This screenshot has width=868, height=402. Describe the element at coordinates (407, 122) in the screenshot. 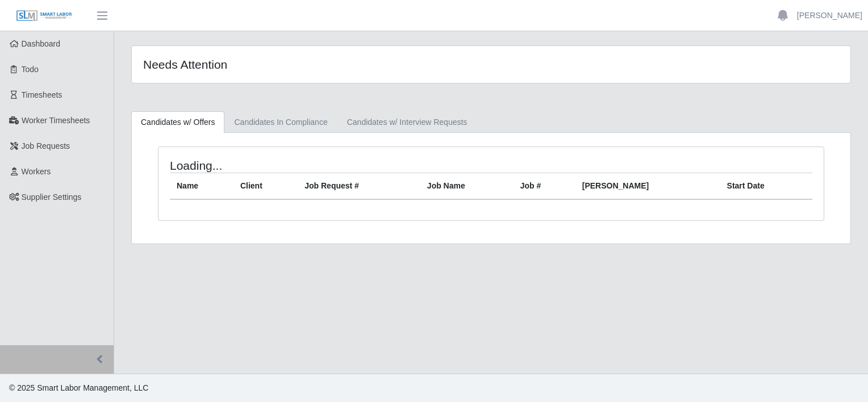

I see `a: Candidates w/ Interview Requests` at that location.